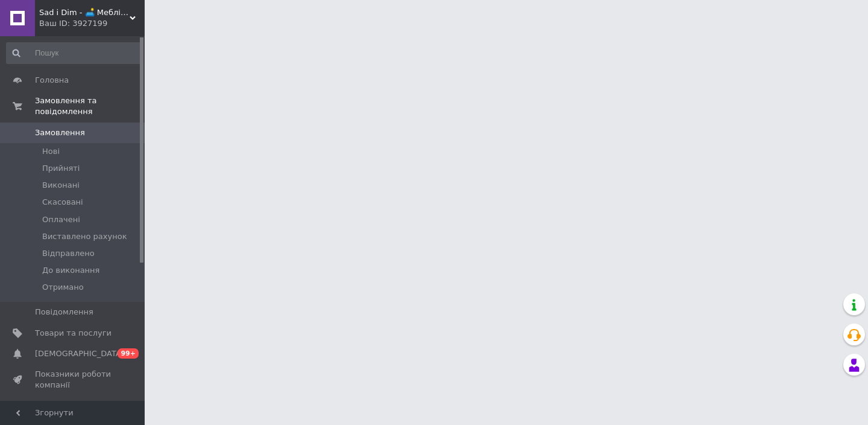  Describe the element at coordinates (68, 253) in the screenshot. I see `span: Відправлено` at that location.